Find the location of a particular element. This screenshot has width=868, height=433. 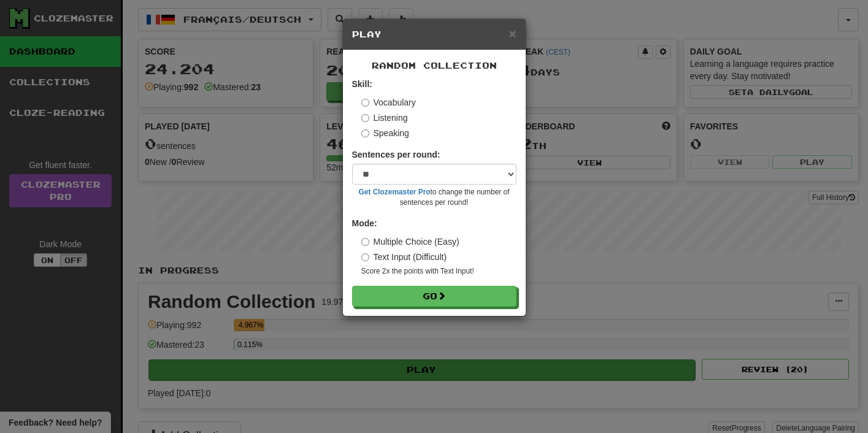

label: Vocabulary is located at coordinates (388, 103).